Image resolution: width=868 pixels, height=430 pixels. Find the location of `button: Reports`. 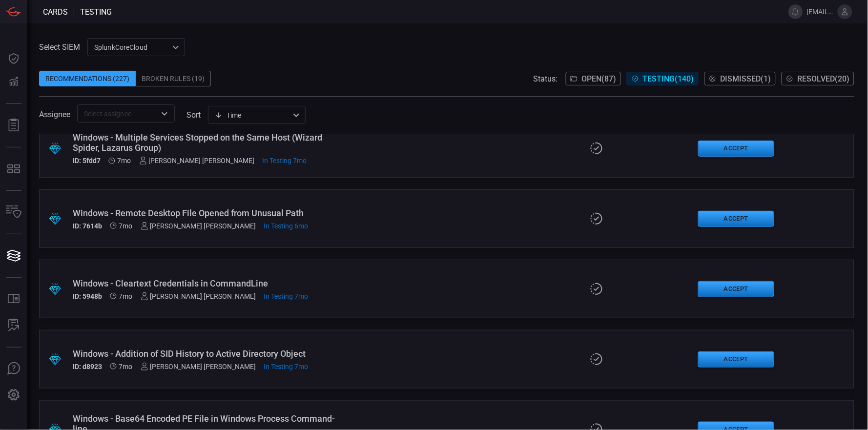

button: Reports is located at coordinates (14, 126).